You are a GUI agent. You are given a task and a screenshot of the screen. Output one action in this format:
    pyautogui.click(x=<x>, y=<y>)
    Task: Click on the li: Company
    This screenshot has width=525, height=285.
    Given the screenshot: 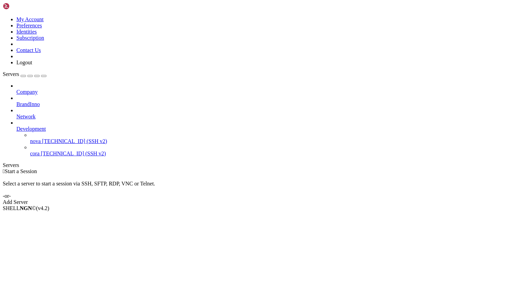 What is the action you would take?
    pyautogui.click(x=269, y=89)
    